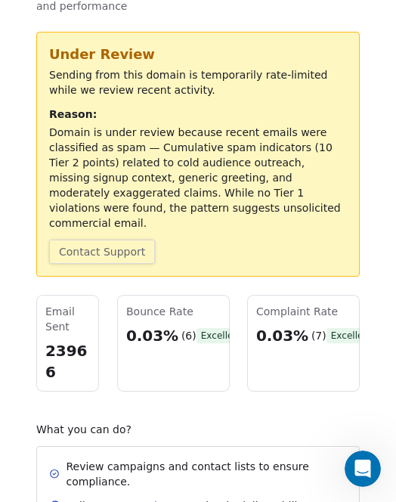  I want to click on div: Complaint Rate, so click(303, 312).